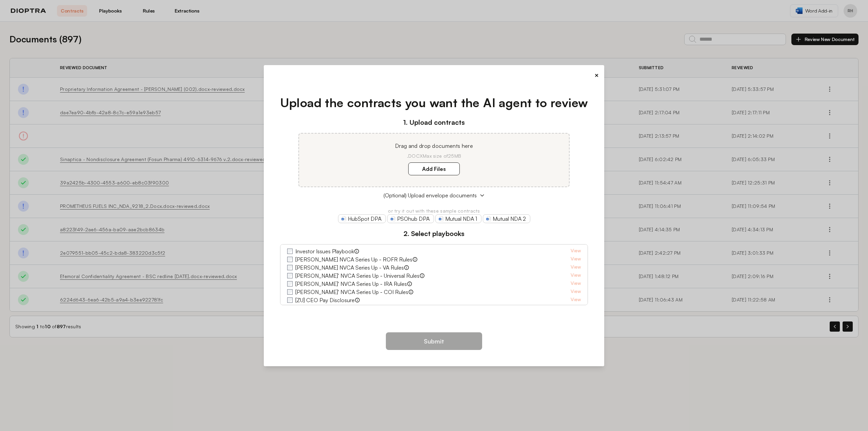  Describe the element at coordinates (430, 195) in the screenshot. I see `span: (Optional) Upload envelope documents` at that location.